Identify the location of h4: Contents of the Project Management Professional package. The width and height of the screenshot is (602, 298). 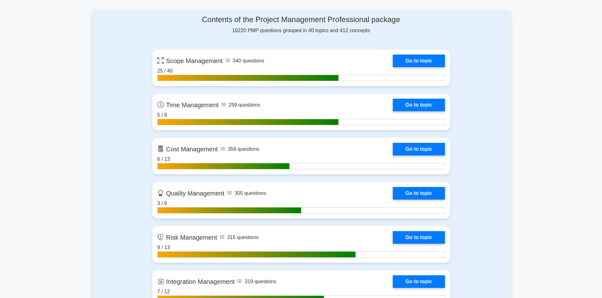
(301, 20).